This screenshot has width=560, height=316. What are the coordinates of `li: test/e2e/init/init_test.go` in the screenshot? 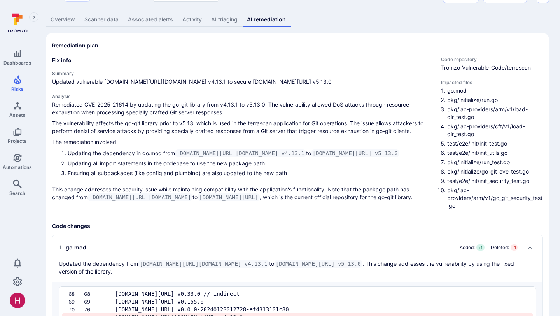 It's located at (495, 143).